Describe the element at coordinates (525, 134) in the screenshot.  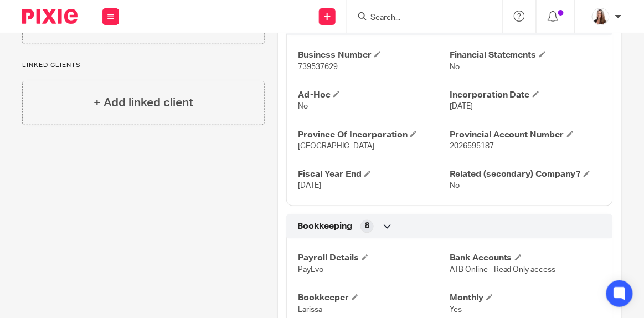
I see `h4: Provincial Account Number` at that location.